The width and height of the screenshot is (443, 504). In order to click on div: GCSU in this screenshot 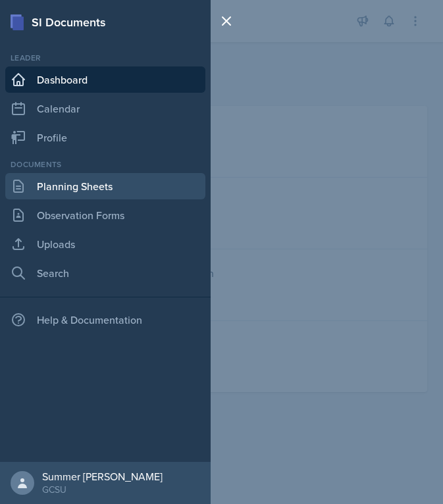, I will do `click(102, 490)`.